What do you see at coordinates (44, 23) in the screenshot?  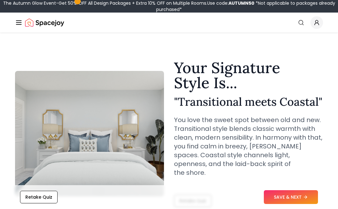 I see `a: Spacejoy` at bounding box center [44, 23].